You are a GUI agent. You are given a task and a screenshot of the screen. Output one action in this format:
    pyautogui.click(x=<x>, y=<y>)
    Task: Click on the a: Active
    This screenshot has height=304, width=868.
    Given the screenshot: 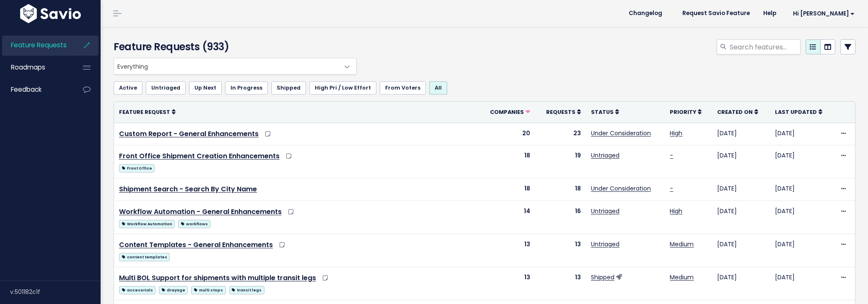 What is the action you would take?
    pyautogui.click(x=128, y=88)
    